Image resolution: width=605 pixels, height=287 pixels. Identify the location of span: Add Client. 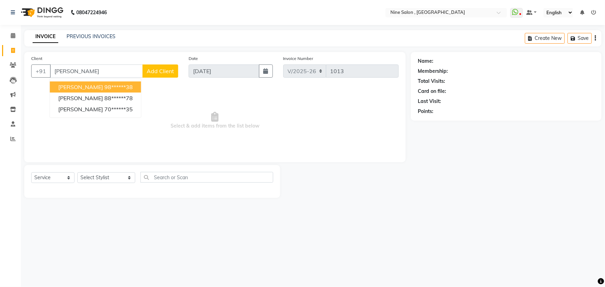
(160, 71).